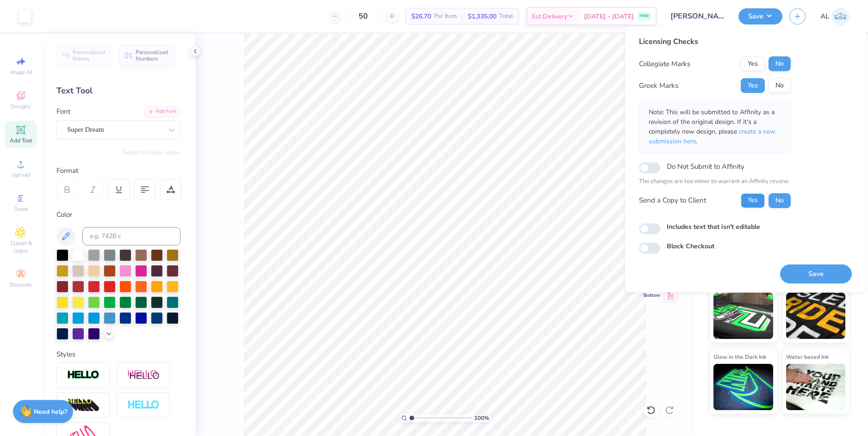 This screenshot has width=868, height=436. Describe the element at coordinates (162, 111) in the screenshot. I see `div: Add Font` at that location.